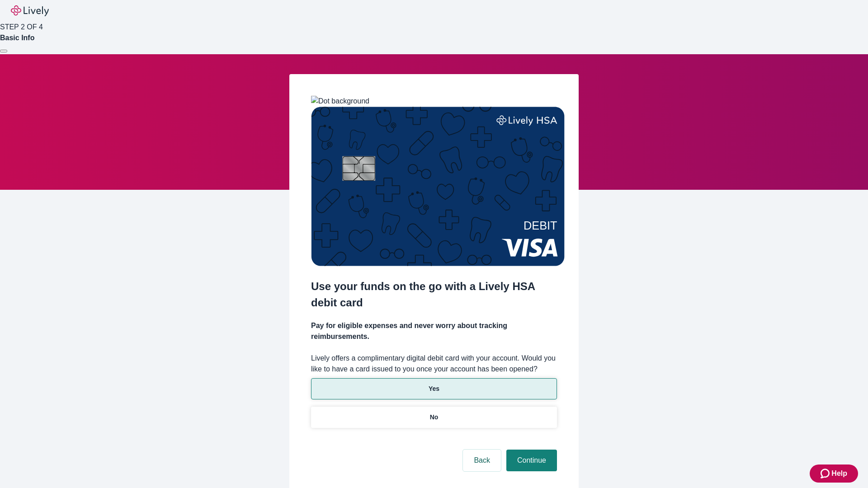 The height and width of the screenshot is (488, 868). Describe the element at coordinates (826, 474) in the screenshot. I see `svg: Zendesk support icon` at that location.